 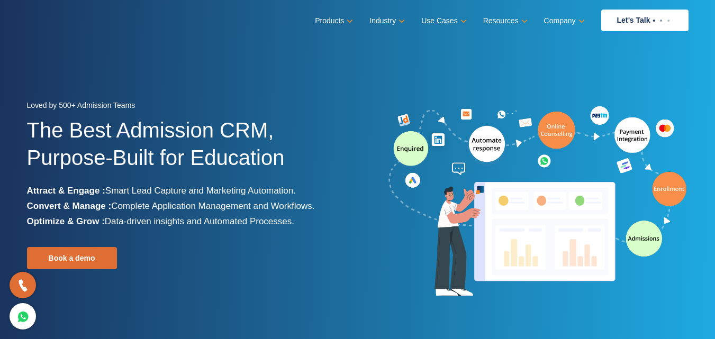 I want to click on a: Use Cases, so click(x=442, y=21).